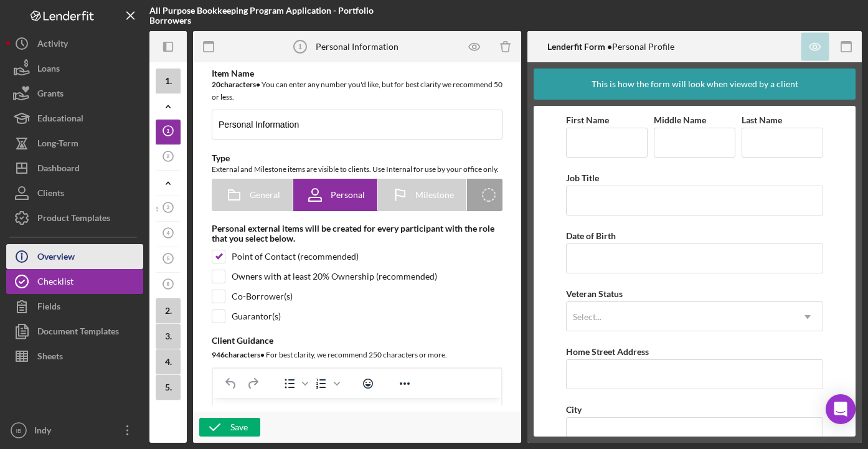 The height and width of the screenshot is (449, 868). I want to click on a: Grants, so click(75, 94).